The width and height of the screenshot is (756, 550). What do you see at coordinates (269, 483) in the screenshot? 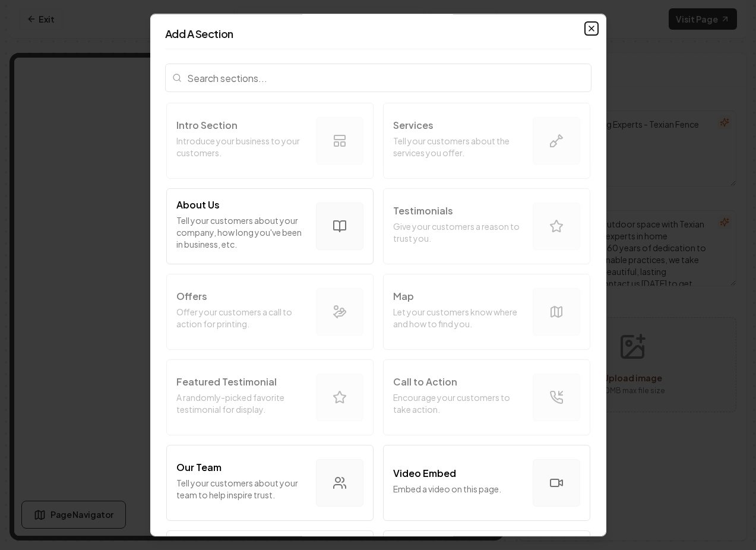
I see `button: Our TeamTell your customers about your team to help inspire trust.` at bounding box center [269, 483].